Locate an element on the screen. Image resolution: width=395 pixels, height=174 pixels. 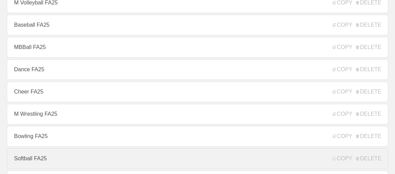
a: Baseball FA25 is located at coordinates (197, 25).